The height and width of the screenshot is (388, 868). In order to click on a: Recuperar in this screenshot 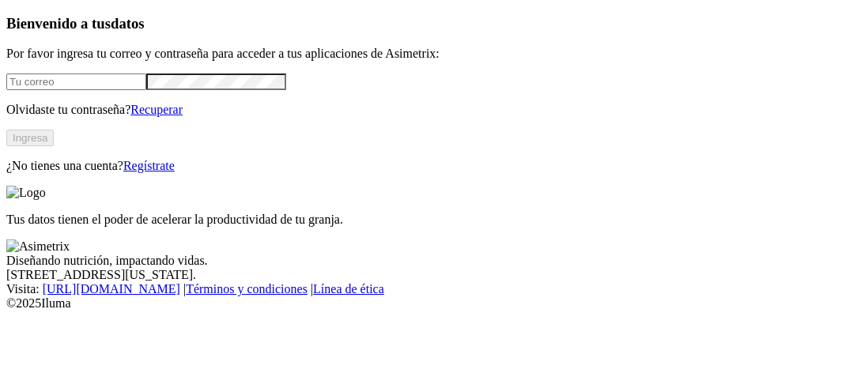, I will do `click(157, 109)`.